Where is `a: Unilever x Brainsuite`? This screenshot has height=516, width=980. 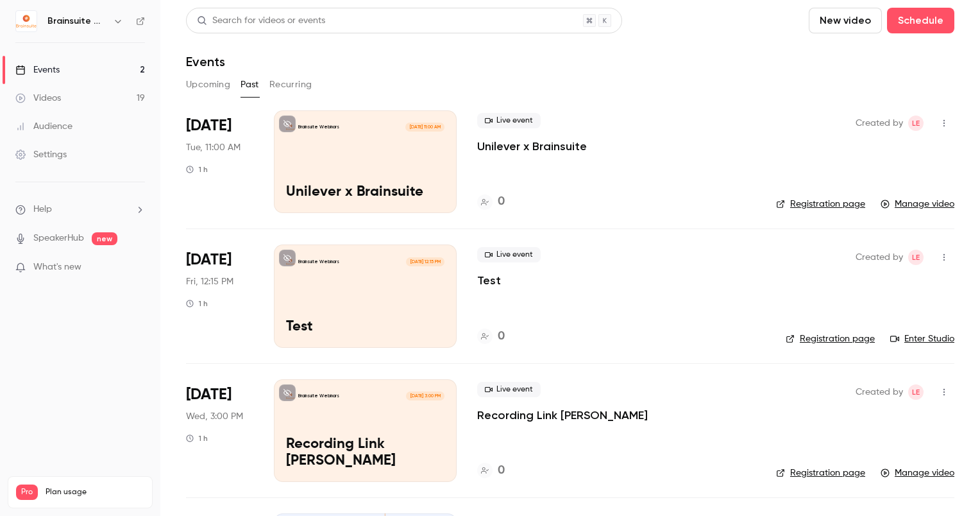 a: Unilever x Brainsuite is located at coordinates (532, 146).